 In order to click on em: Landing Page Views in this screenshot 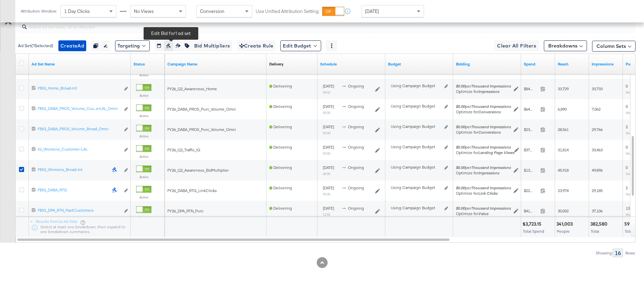, I will do `click(496, 152)`.